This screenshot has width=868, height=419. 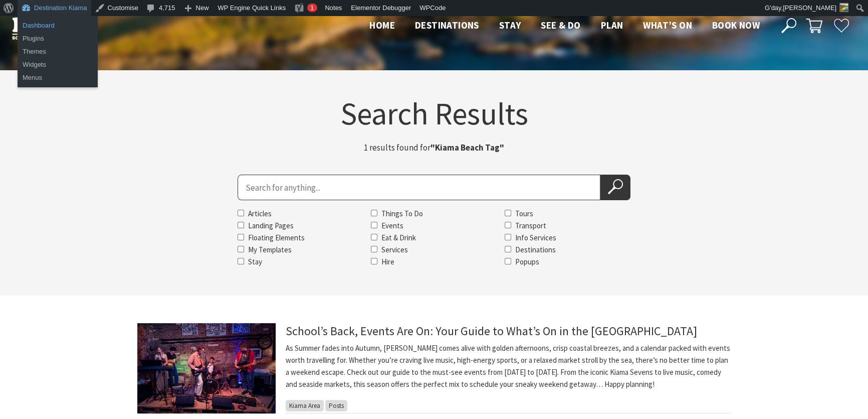 I want to click on label: My Templates, so click(x=269, y=250).